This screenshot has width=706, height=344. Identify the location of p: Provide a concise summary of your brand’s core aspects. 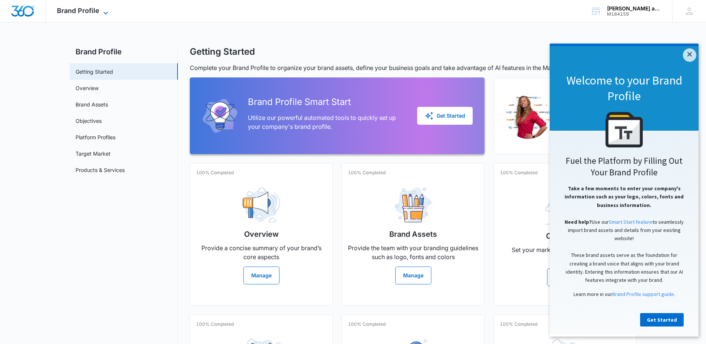
(261, 252).